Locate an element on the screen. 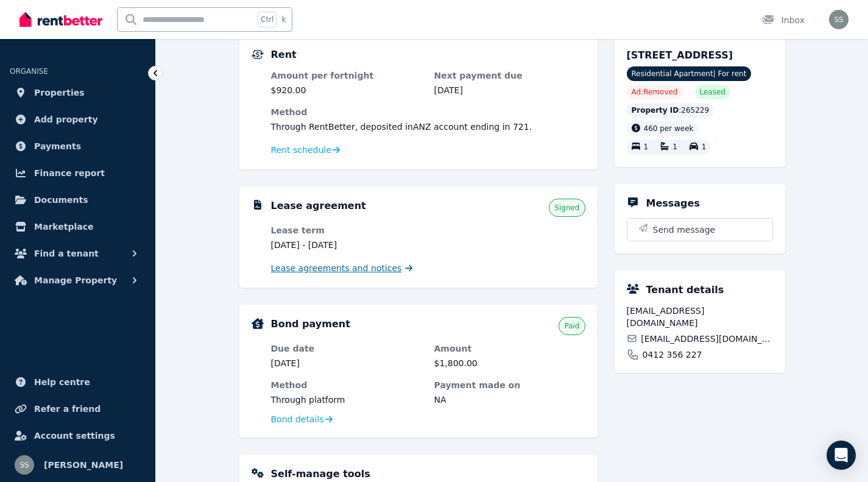  span: Ad: Removed is located at coordinates (655, 92).